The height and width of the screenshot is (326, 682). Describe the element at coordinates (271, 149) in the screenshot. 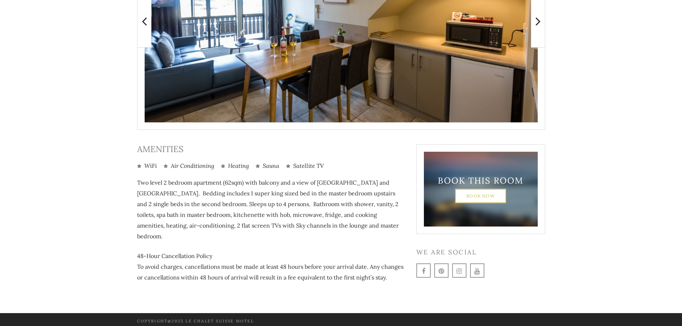

I see `h3: Amenities` at that location.